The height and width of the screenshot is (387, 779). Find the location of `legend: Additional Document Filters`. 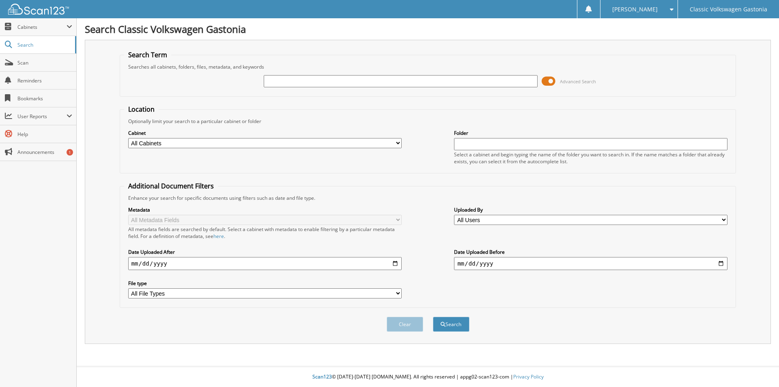

legend: Additional Document Filters is located at coordinates (171, 186).